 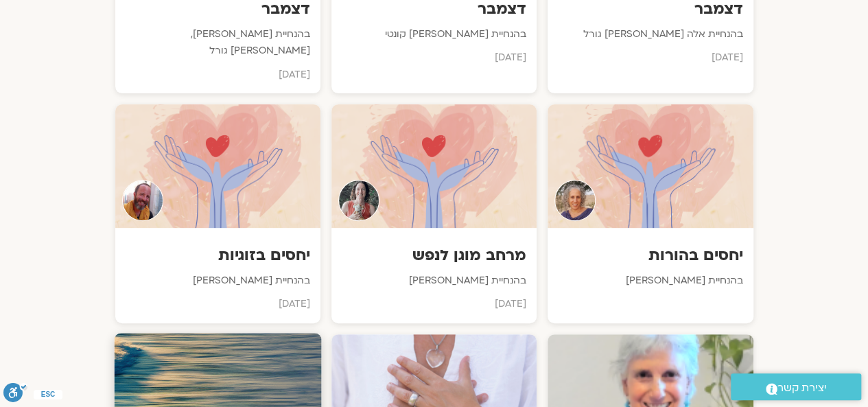 I want to click on a: יצירת קשר, so click(x=795, y=386).